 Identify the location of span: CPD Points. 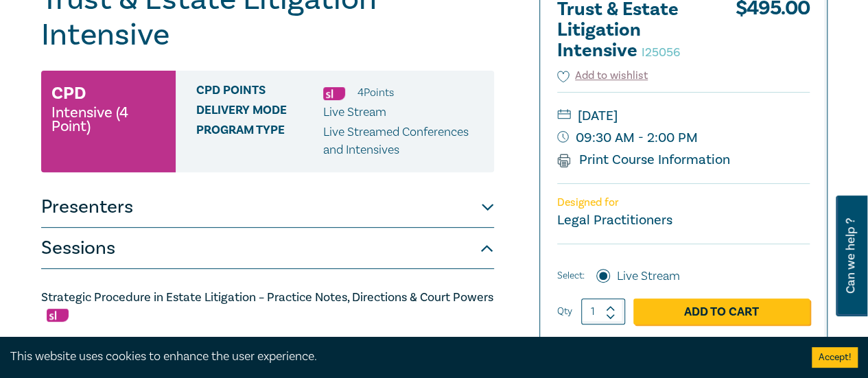
(259, 93).